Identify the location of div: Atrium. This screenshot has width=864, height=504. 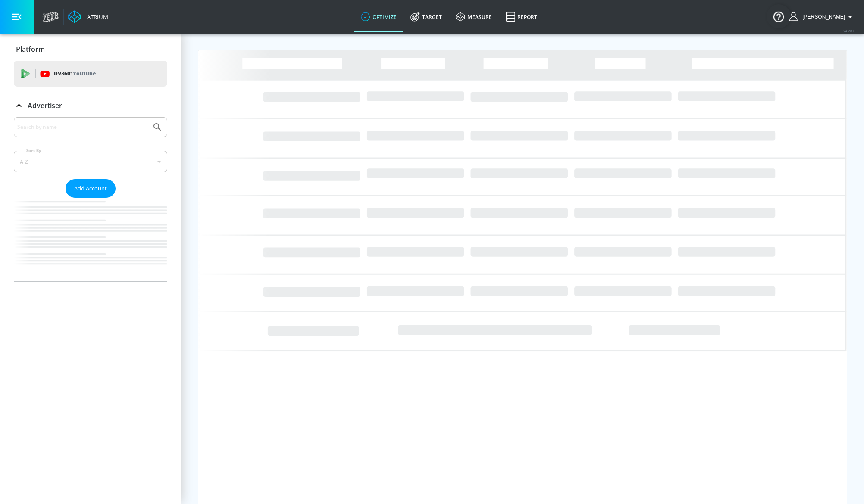
(95, 17).